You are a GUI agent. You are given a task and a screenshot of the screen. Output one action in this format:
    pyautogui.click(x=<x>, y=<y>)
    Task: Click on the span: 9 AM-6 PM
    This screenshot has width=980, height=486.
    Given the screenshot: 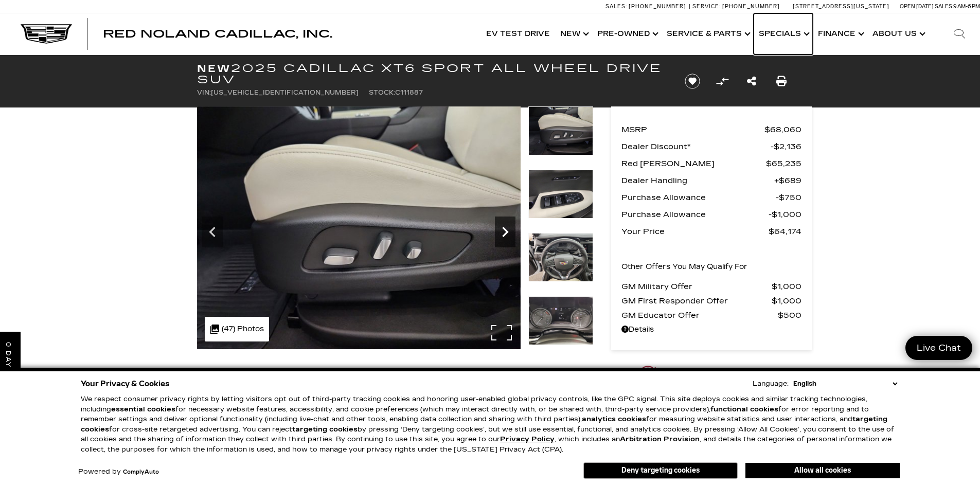 What is the action you would take?
    pyautogui.click(x=967, y=6)
    